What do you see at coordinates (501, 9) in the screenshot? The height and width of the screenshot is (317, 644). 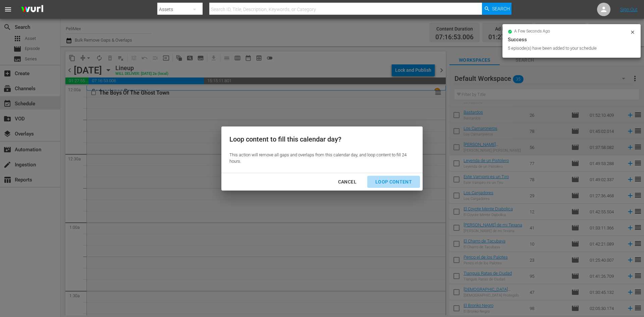 I see `span: Search` at bounding box center [501, 9].